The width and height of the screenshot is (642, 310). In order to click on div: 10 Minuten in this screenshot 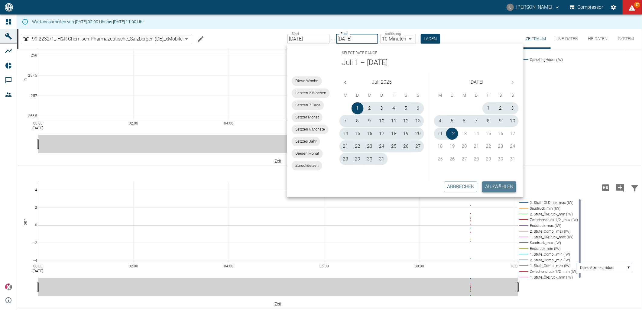, I will do `click(398, 39)`.